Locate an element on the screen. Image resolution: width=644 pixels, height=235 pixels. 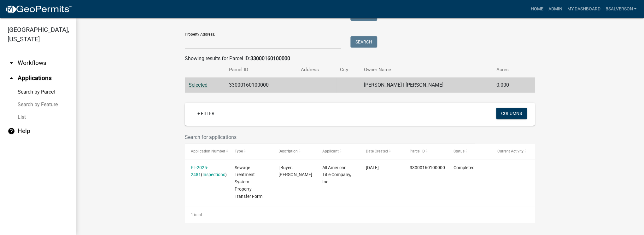
strong: 33000160100000 is located at coordinates (270, 58).